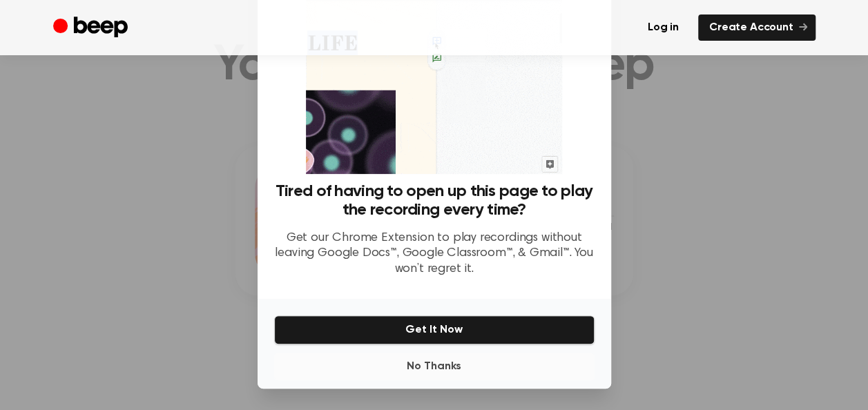 The image size is (868, 410). What do you see at coordinates (434, 330) in the screenshot?
I see `button: Get It Now` at bounding box center [434, 330].